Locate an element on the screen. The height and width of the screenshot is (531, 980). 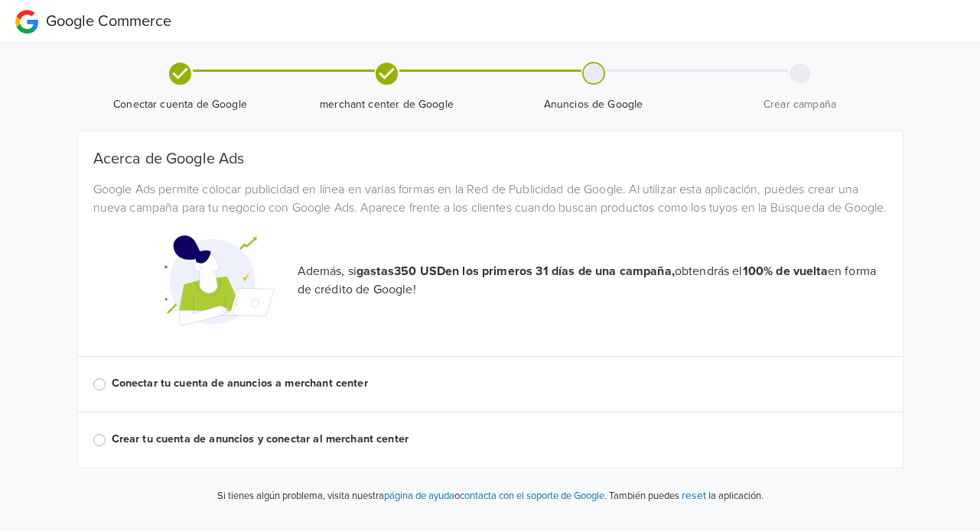
span: Anuncios de Google is located at coordinates (594, 105).